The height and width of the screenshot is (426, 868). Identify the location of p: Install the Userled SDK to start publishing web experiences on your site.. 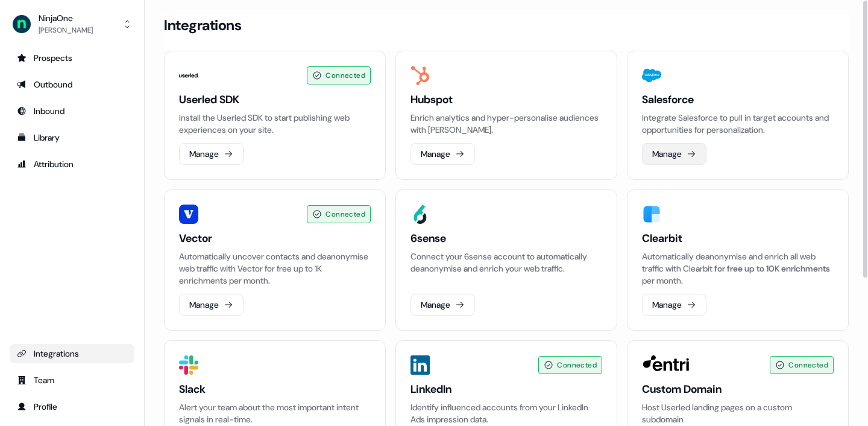
(275, 123).